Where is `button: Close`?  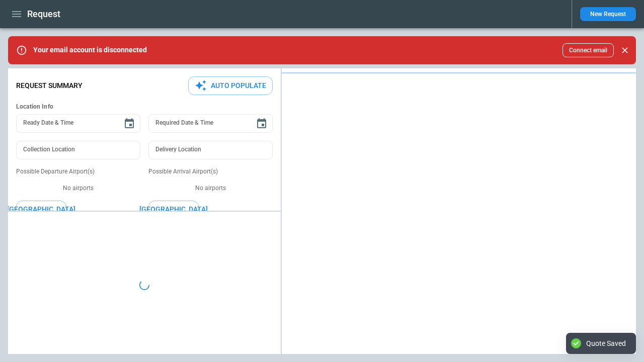
button: Close is located at coordinates (624, 50).